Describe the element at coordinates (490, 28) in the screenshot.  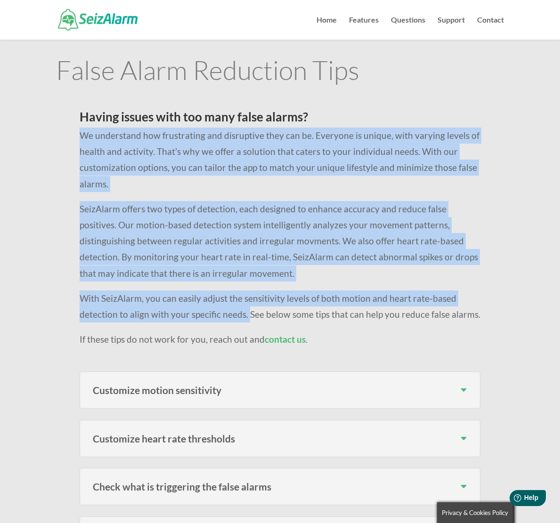
I see `a: Contact` at that location.